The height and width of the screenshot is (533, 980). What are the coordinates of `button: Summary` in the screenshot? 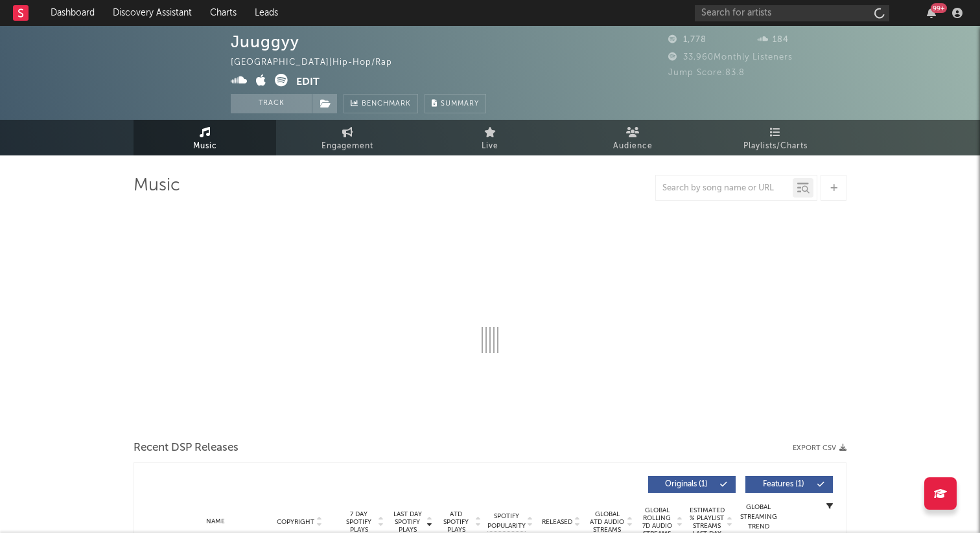 It's located at (455, 104).